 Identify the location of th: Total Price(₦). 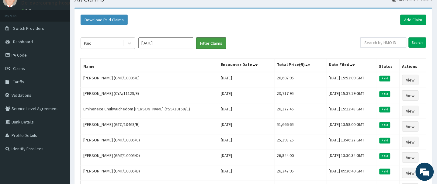
(300, 65).